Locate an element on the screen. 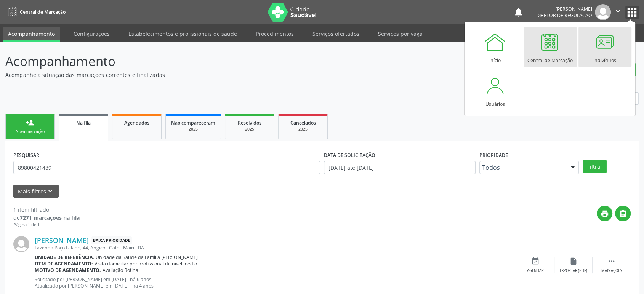  input: Selecione um intervalo is located at coordinates (400, 168).